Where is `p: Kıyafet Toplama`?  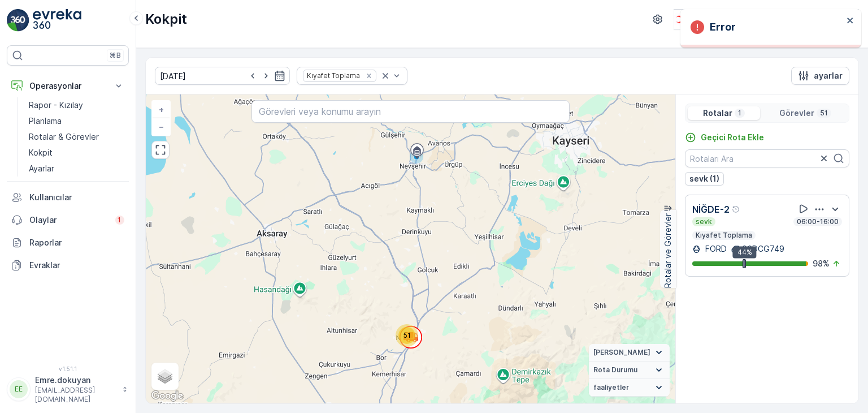
p: Kıyafet Toplama is located at coordinates (724, 235).